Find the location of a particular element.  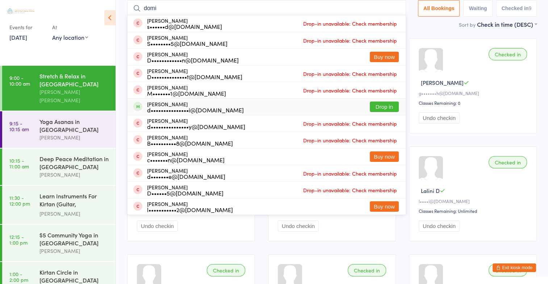

time: 1:00 - 2:00 pm is located at coordinates (19, 277).